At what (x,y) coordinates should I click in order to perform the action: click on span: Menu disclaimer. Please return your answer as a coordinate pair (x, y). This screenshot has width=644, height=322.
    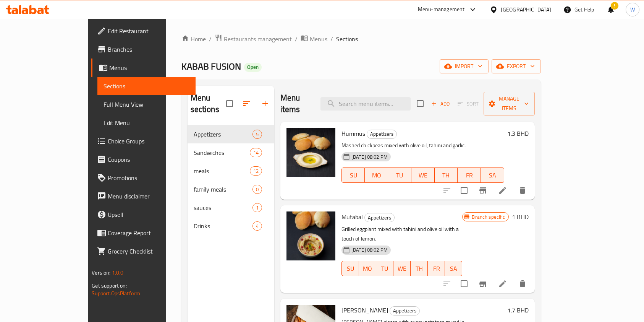
    Looking at the image, I should click on (148, 196).